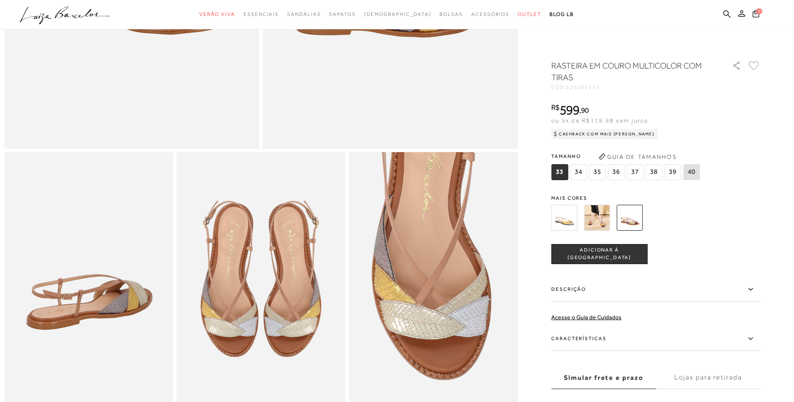 The width and height of the screenshot is (794, 402). What do you see at coordinates (217, 14) in the screenshot?
I see `span: Verão Viva` at bounding box center [217, 14].